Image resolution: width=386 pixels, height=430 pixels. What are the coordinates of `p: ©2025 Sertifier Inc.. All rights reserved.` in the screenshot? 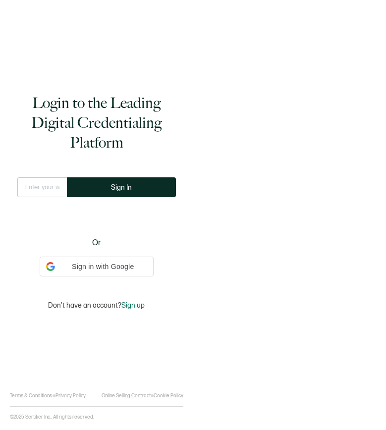 It's located at (52, 417).